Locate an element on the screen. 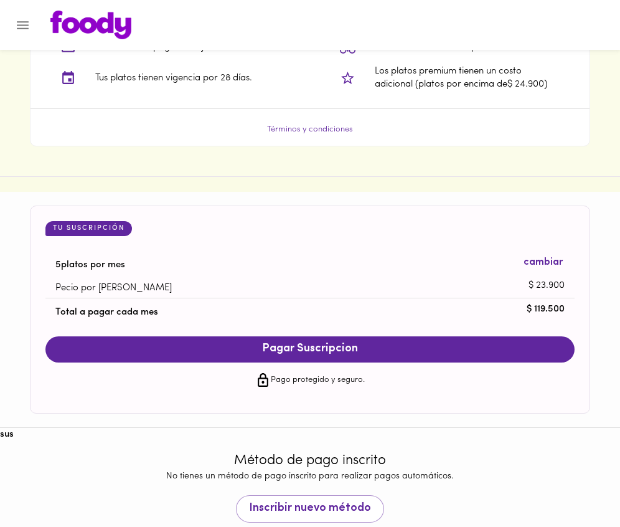  button: Menu is located at coordinates (22, 25).